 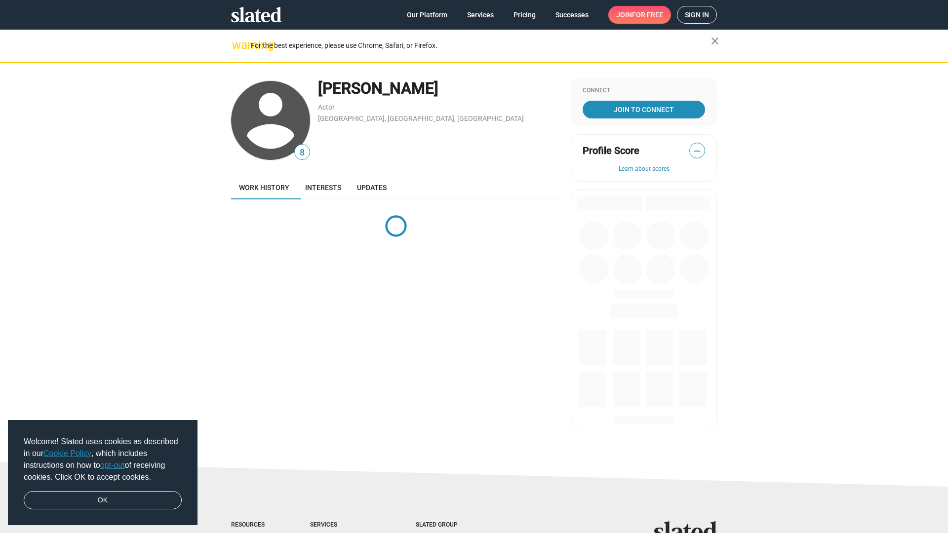 What do you see at coordinates (343, 525) in the screenshot?
I see `div: Services` at bounding box center [343, 525].